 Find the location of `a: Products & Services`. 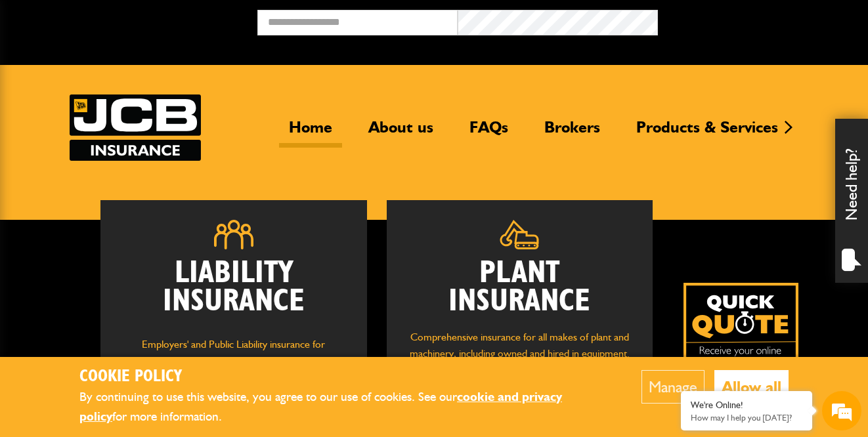

a: Products & Services is located at coordinates (708, 133).